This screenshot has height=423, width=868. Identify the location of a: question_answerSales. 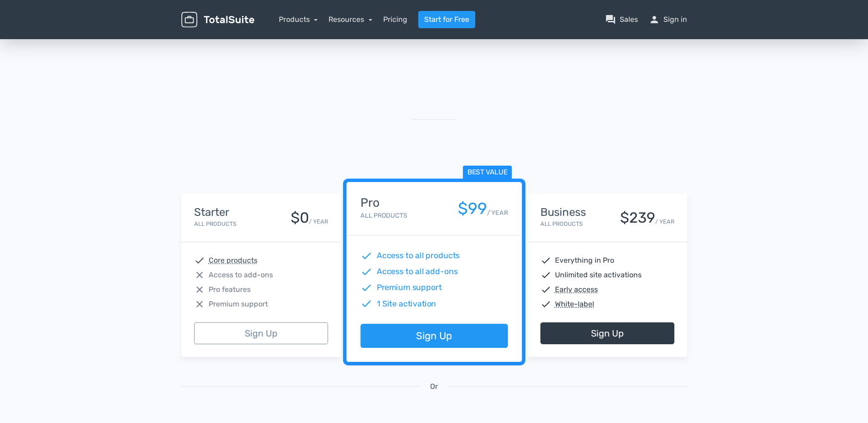
(622, 19).